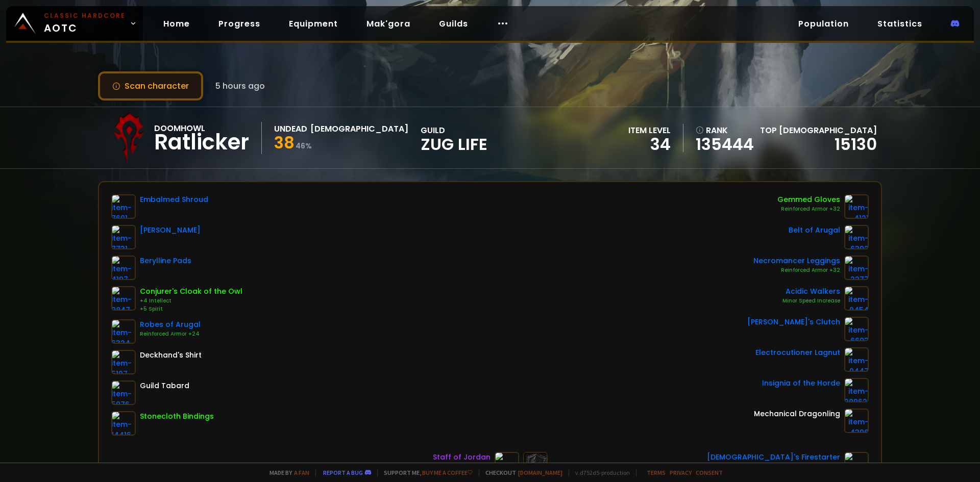  Describe the element at coordinates (796, 414) in the screenshot. I see `div: Mechanical Dragonling` at that location.